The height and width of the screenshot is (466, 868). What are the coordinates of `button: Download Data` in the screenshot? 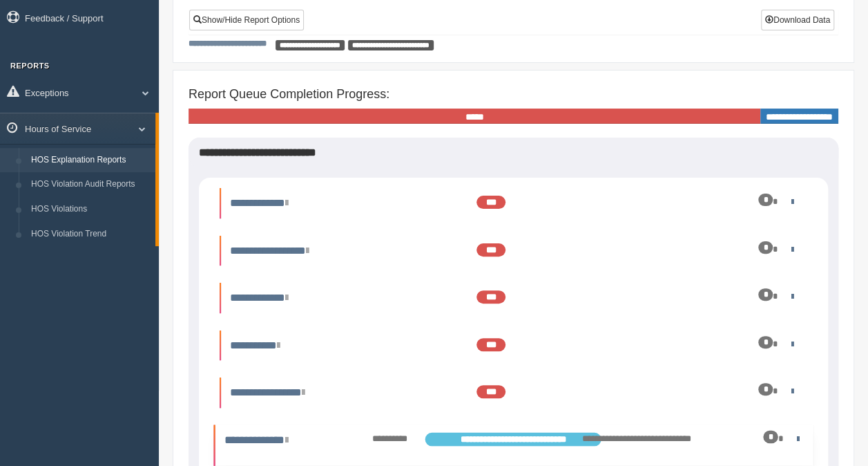 It's located at (798, 20).